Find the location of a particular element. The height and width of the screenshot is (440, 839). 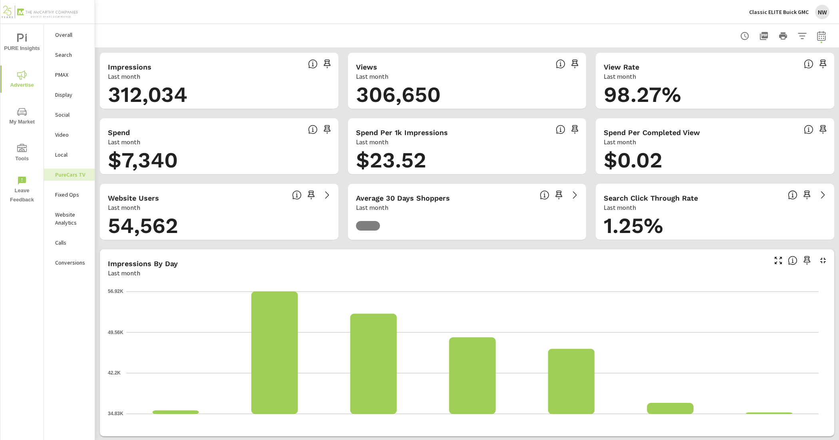

p: Fixed Ops is located at coordinates (72, 195).